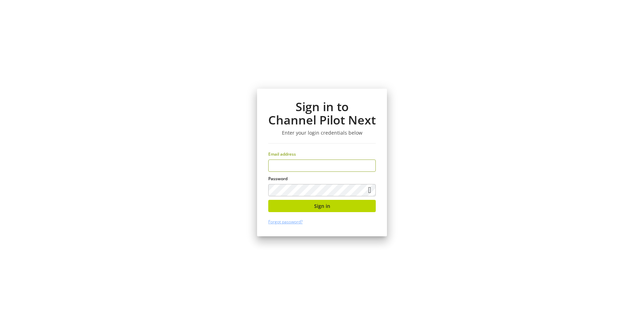  I want to click on button: Sign in, so click(322, 206).